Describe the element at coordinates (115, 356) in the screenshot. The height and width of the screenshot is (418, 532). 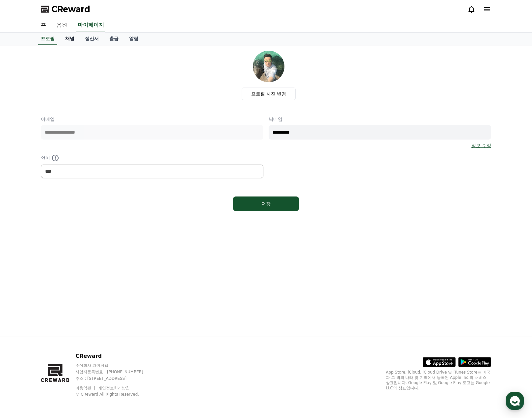
I see `p: CReward` at that location.